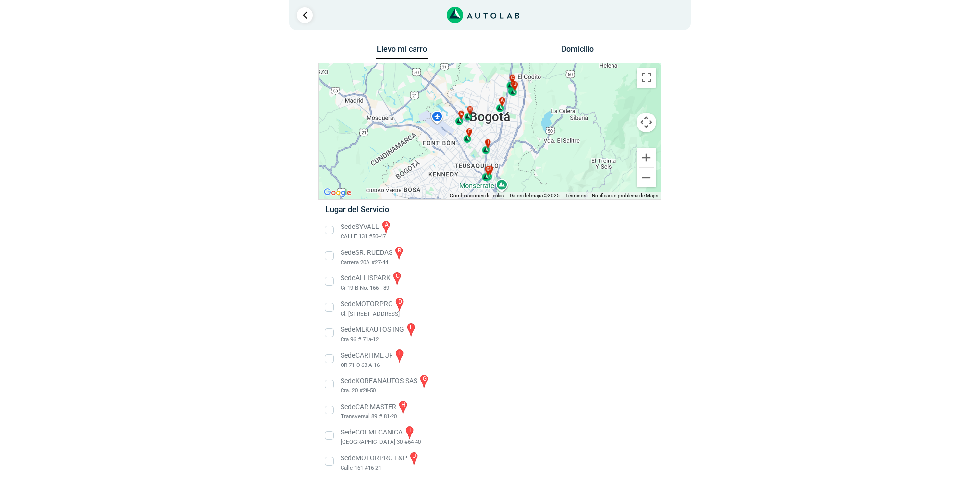  What do you see at coordinates (470, 110) in the screenshot?
I see `span: h` at bounding box center [470, 110].